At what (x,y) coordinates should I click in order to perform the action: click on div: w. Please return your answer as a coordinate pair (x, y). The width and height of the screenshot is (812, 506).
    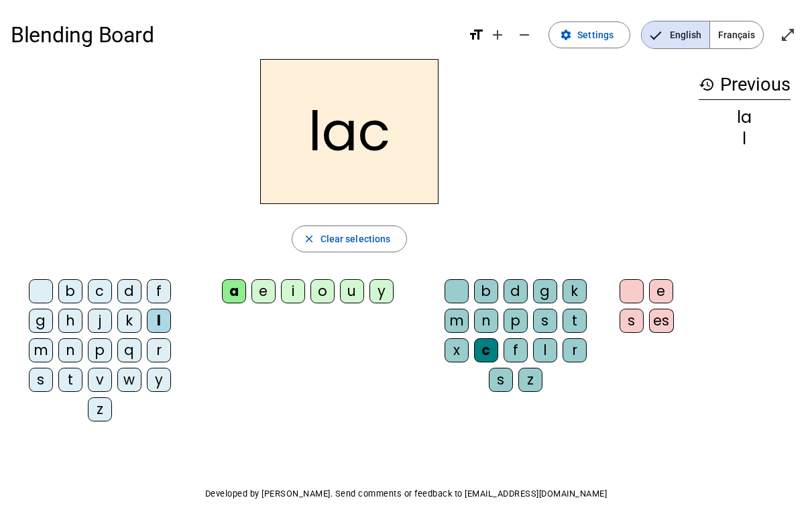
    Looking at the image, I should click on (129, 380).